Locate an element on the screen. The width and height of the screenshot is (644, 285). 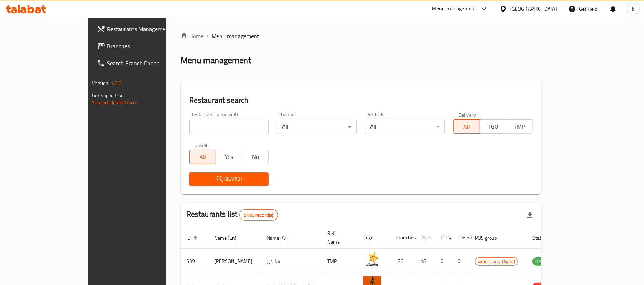
th: Open is located at coordinates (425, 237).